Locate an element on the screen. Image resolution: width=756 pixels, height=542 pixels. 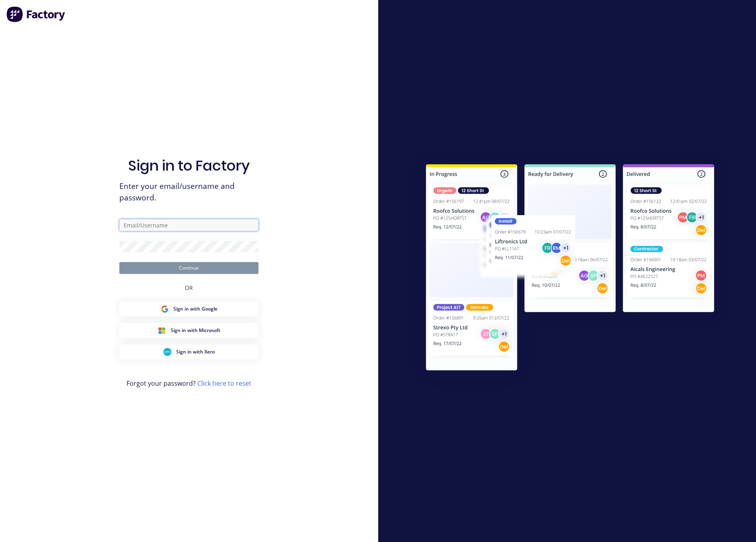
button: Google Sign inSign in with Google is located at coordinates (189, 309).